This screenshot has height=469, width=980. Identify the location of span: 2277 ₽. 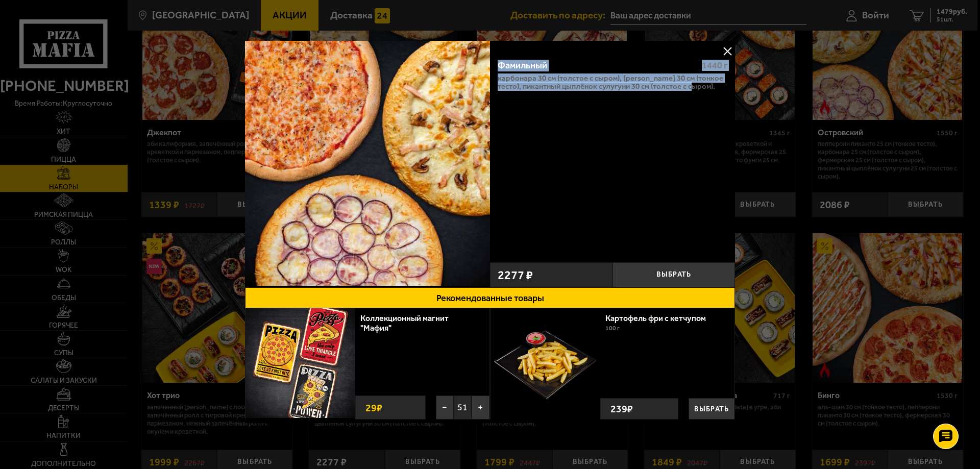
(515, 276).